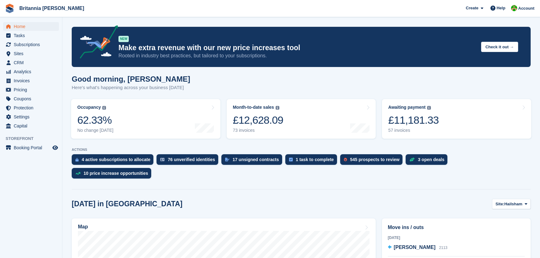 This screenshot has width=540, height=258. I want to click on span: Protection, so click(32, 108).